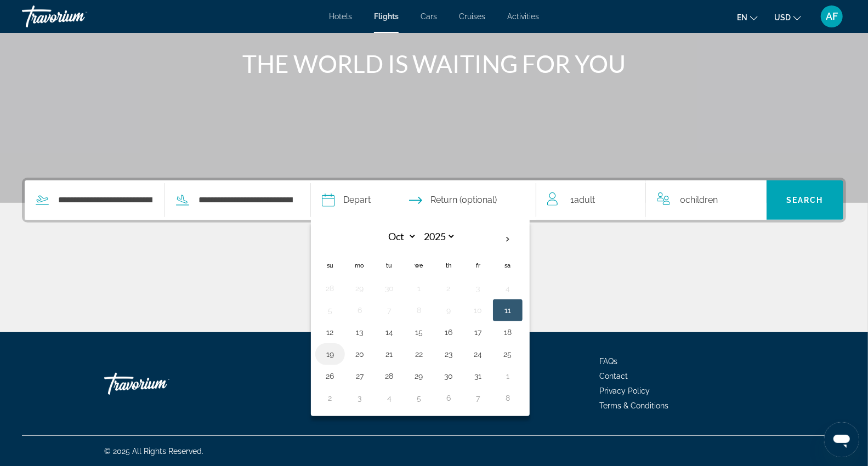 The height and width of the screenshot is (466, 868). Describe the element at coordinates (625, 391) in the screenshot. I see `a: Privacy Policy` at that location.